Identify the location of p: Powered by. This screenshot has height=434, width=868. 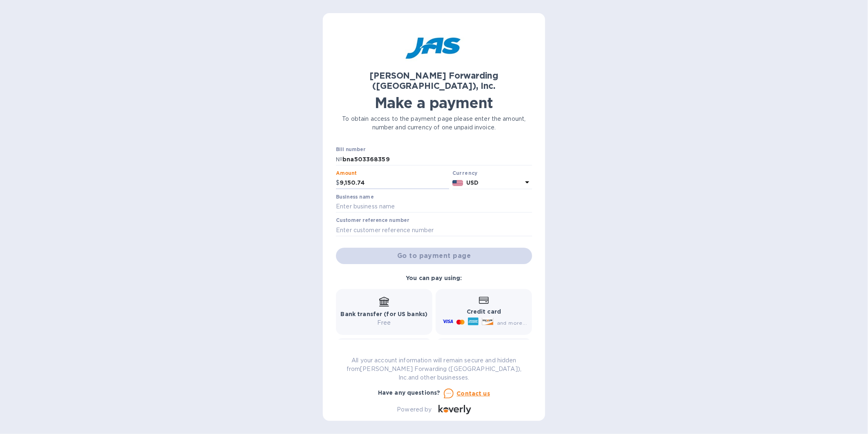
(414, 409).